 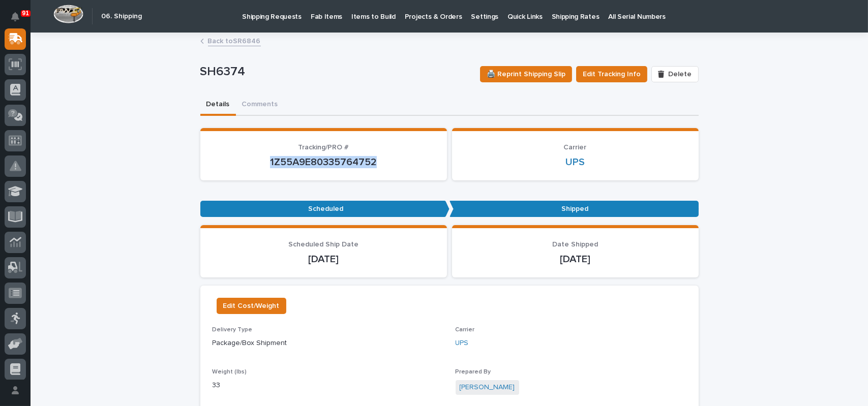 I want to click on span: Date Shipped, so click(x=575, y=244).